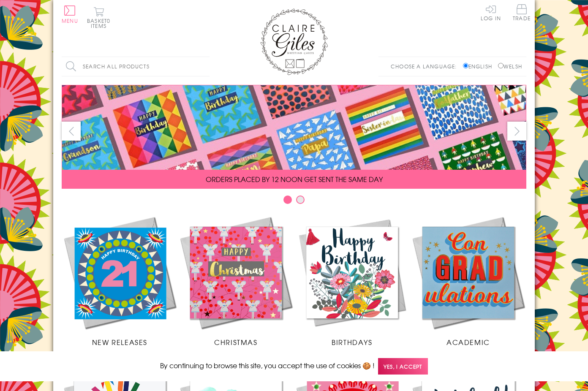 Image resolution: width=588 pixels, height=391 pixels. What do you see at coordinates (517, 131) in the screenshot?
I see `button: next` at bounding box center [517, 131].